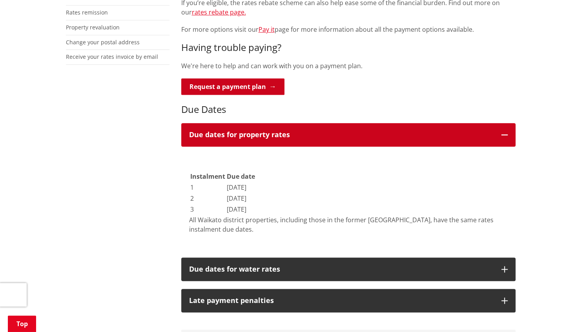  What do you see at coordinates (103, 42) in the screenshot?
I see `a: Change your postal address` at bounding box center [103, 42].